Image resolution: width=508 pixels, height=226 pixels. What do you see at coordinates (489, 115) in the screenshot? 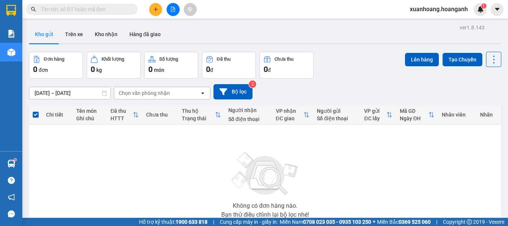
I see `div: Nhãn` at bounding box center [489, 115].